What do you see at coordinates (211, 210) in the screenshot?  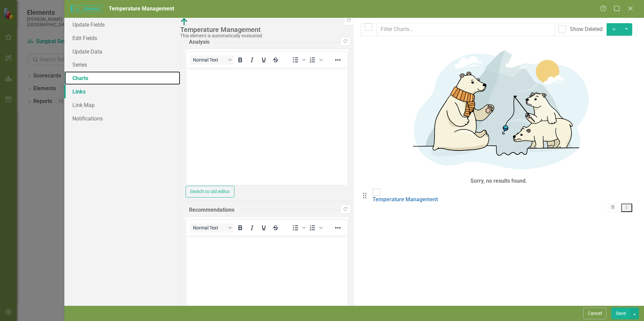 I see `legend: Recommendations` at bounding box center [211, 210].